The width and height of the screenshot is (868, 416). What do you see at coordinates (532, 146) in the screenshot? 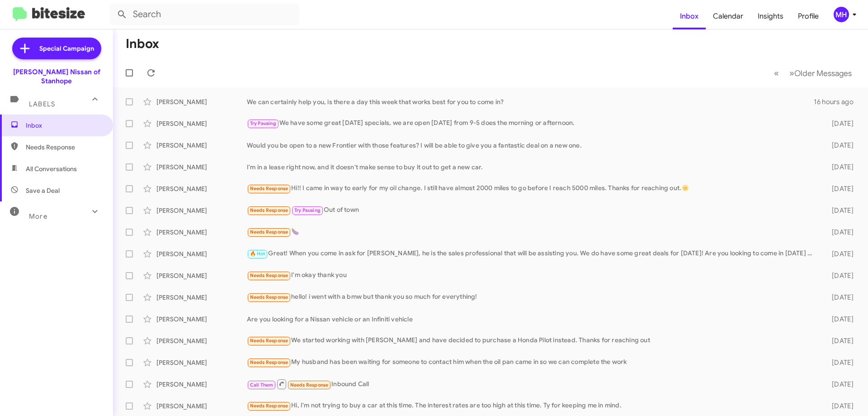
I see `div: Would you be open to a new Frontier with those features? I will be able to give you a fantastic d...` at bounding box center [532, 146].